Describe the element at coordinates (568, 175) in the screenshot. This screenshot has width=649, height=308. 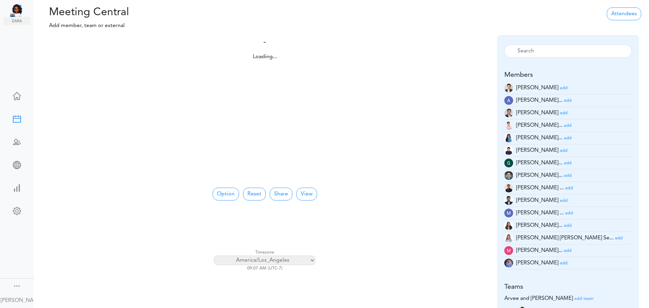
I see `li: Tax Admin (i.herrera@unified-accounting.com)` at that location.